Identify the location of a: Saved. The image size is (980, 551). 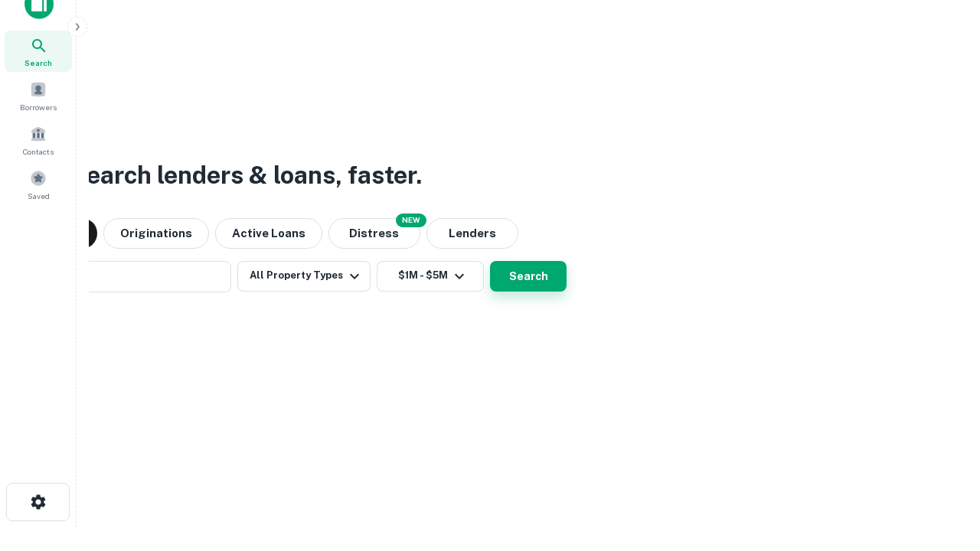
(38, 185).